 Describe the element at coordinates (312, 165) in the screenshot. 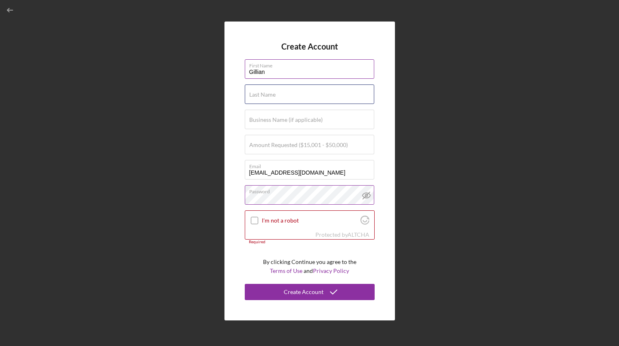

I see `label: Email` at that location.